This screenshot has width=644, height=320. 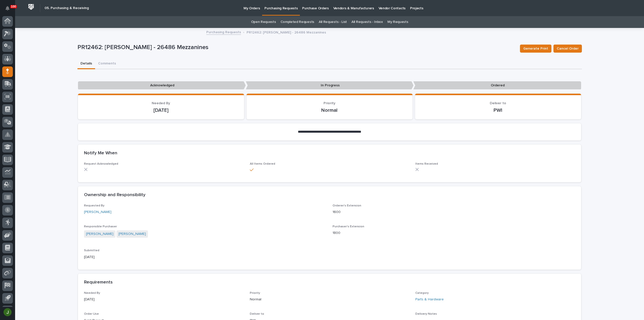 What do you see at coordinates (454, 212) in the screenshot?
I see `p: 1600` at bounding box center [454, 212].